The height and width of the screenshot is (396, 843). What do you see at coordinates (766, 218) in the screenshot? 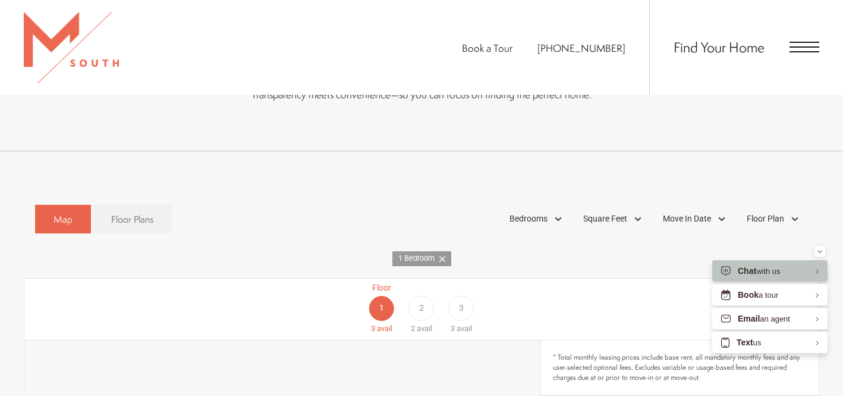
I see `span: Floor Plan` at bounding box center [766, 218].